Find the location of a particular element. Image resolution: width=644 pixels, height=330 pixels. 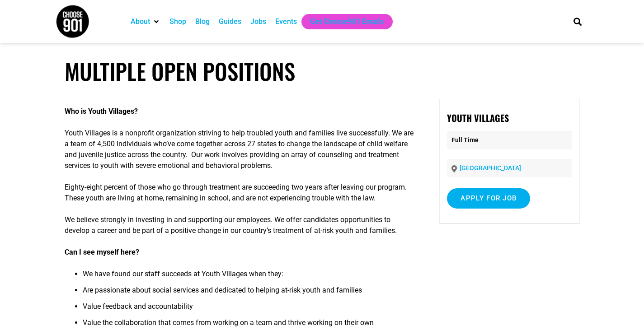

strong: Who is Youth Villages? is located at coordinates (101, 111).